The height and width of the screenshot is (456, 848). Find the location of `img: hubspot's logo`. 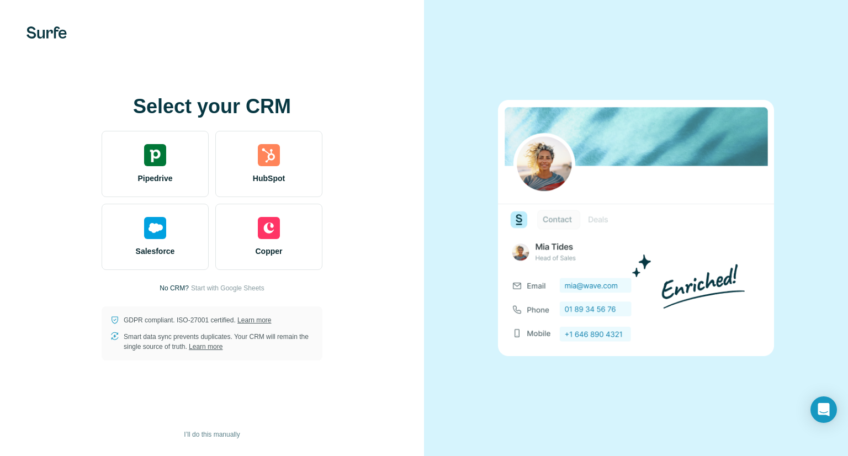

img: hubspot's logo is located at coordinates (269, 155).